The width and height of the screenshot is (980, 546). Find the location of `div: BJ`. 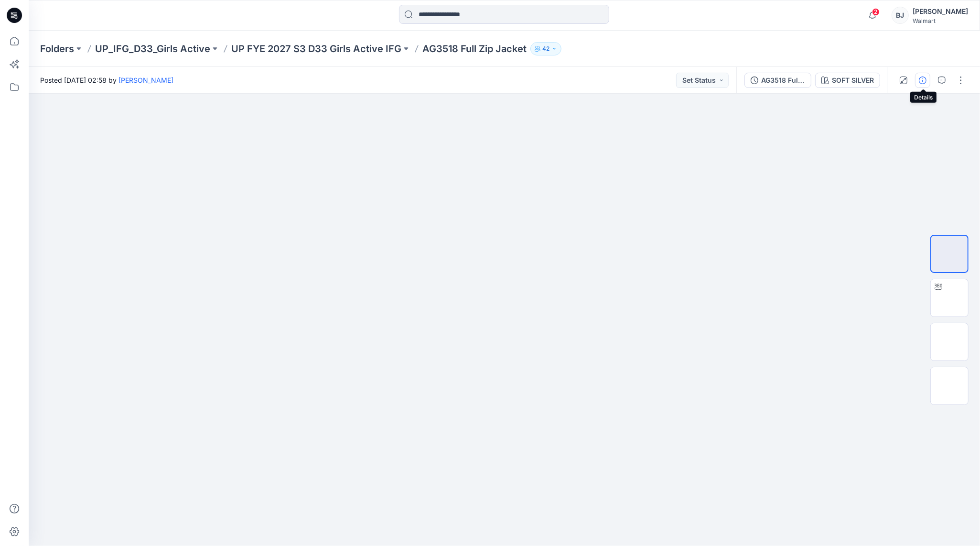

div: BJ is located at coordinates (900, 15).